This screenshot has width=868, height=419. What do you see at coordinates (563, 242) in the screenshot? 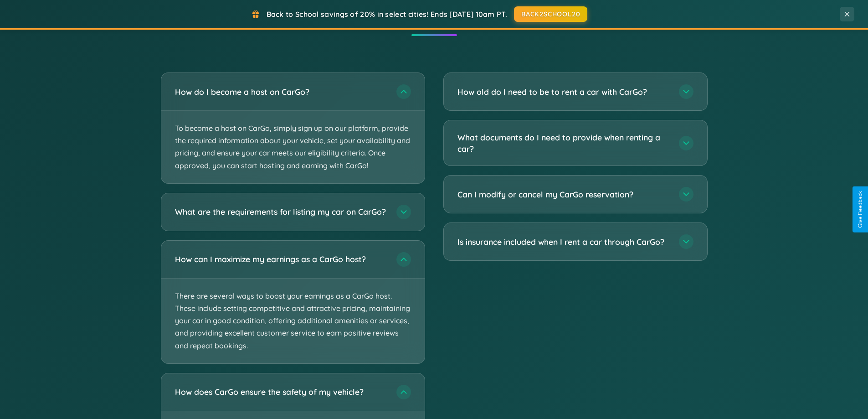
I see `h3: Is insurance included when I rent a car through CarGo?` at bounding box center [563, 242].